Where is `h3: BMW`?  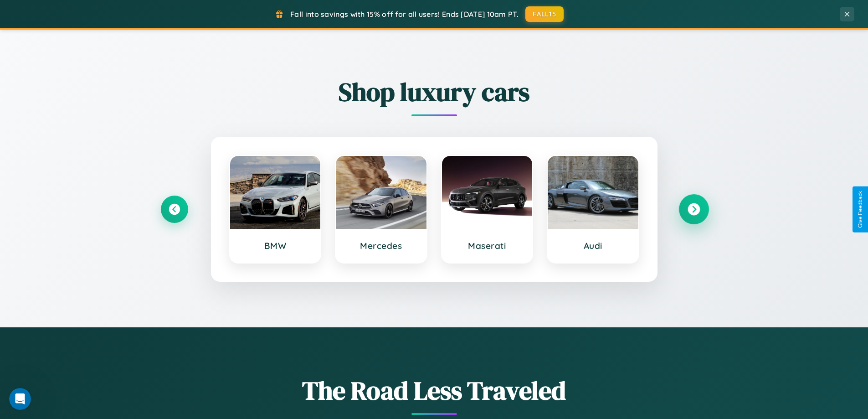
h3: BMW is located at coordinates (275, 246).